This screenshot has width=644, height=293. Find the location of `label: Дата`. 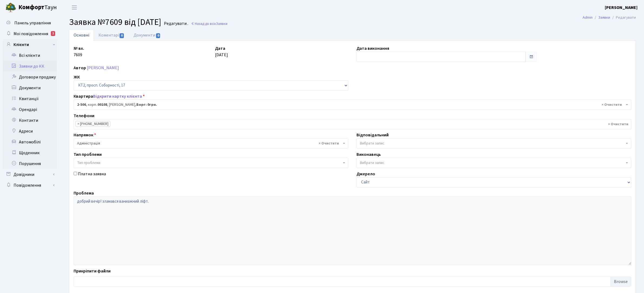

label: Дата is located at coordinates (220, 49).